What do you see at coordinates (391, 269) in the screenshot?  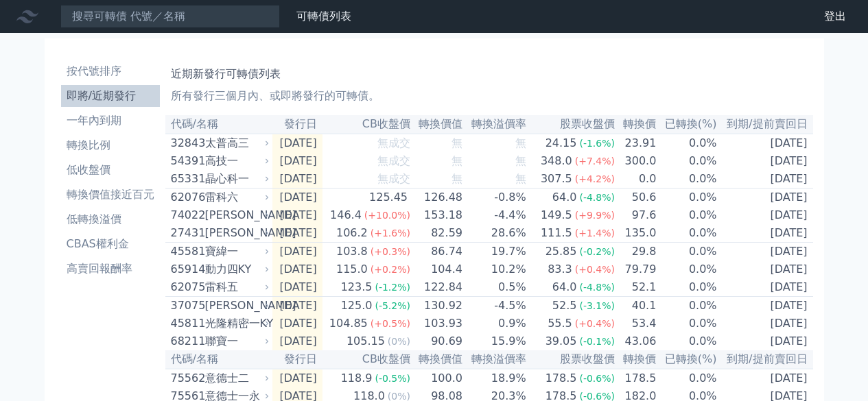 I see `span: (+0.2%)` at bounding box center [391, 269].